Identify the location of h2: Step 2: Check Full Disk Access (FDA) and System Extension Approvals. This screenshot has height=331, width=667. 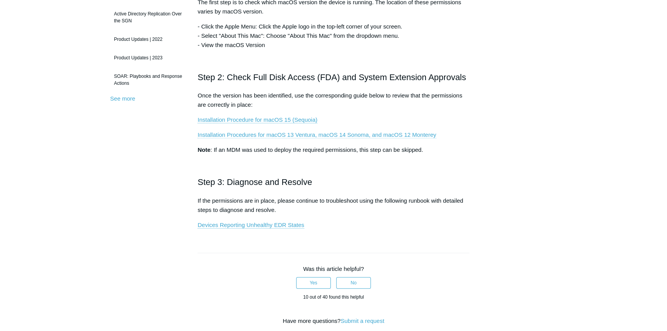
(334, 77).